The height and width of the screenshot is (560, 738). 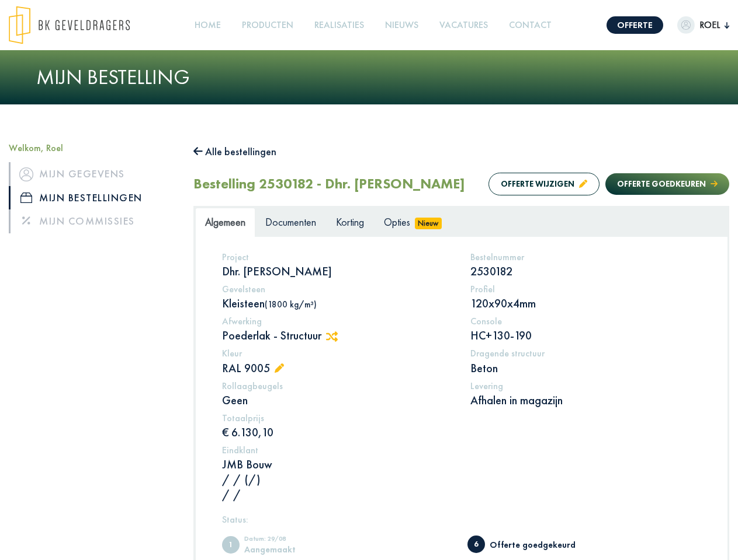 I want to click on a: iconMijn bestellingen, so click(x=92, y=198).